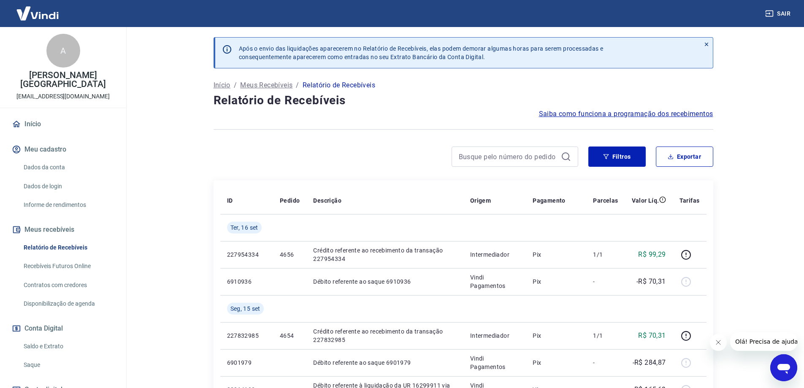  Describe the element at coordinates (385, 335) in the screenshot. I see `p: Crédito referente ao recebimento da transação 227832985` at that location.